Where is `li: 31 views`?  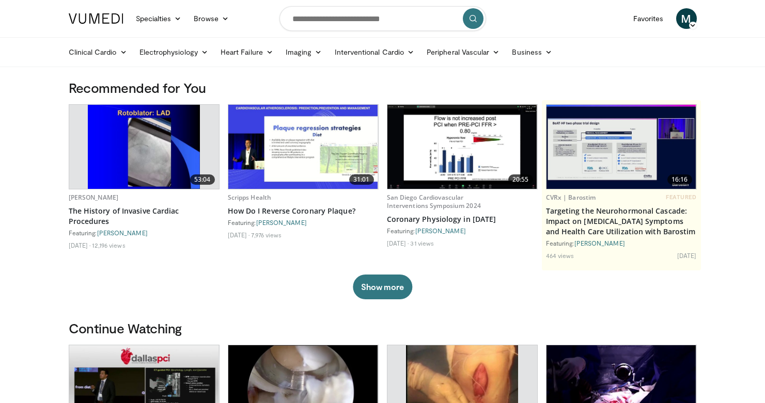
li: 31 views is located at coordinates (422, 243).